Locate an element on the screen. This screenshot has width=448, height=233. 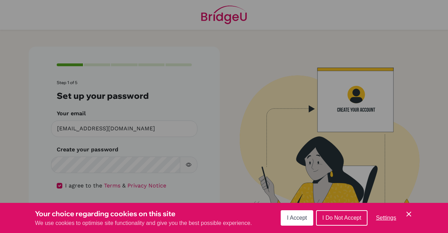
p: We use cookies to optimise site functionality and give you the best possible experience. is located at coordinates (144, 223).